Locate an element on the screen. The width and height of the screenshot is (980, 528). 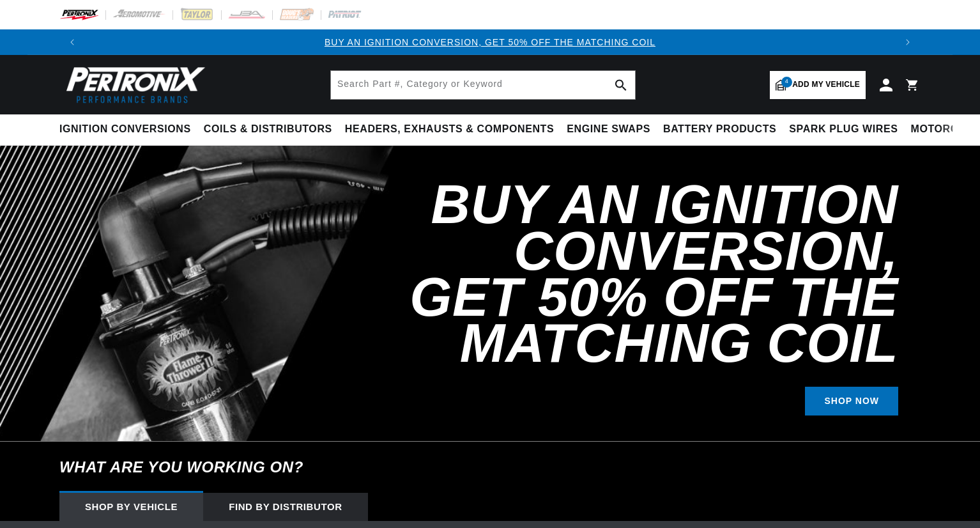
span: 4 is located at coordinates (787, 82).